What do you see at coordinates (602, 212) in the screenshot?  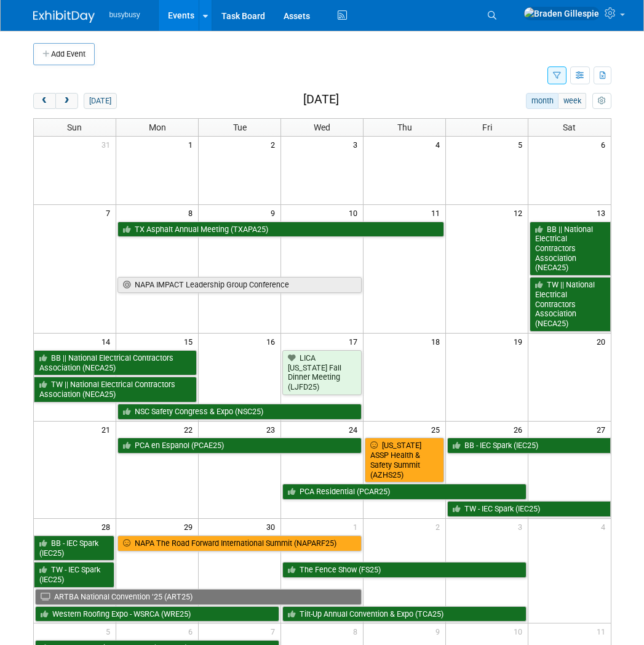 I see `span: 13` at bounding box center [602, 212].